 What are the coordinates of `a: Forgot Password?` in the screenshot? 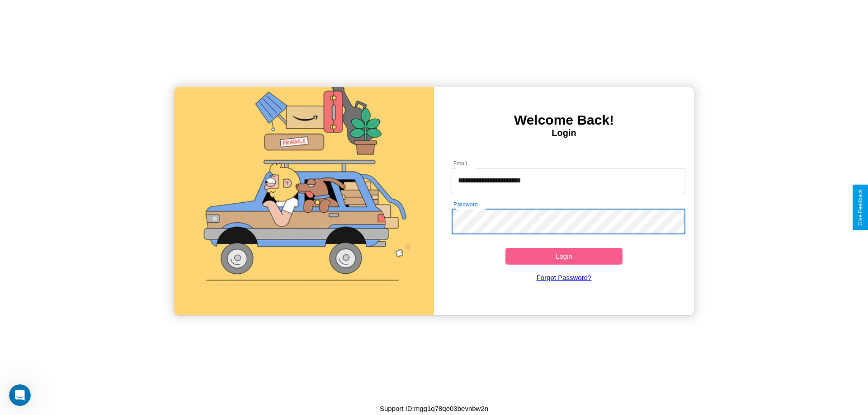 It's located at (564, 277).